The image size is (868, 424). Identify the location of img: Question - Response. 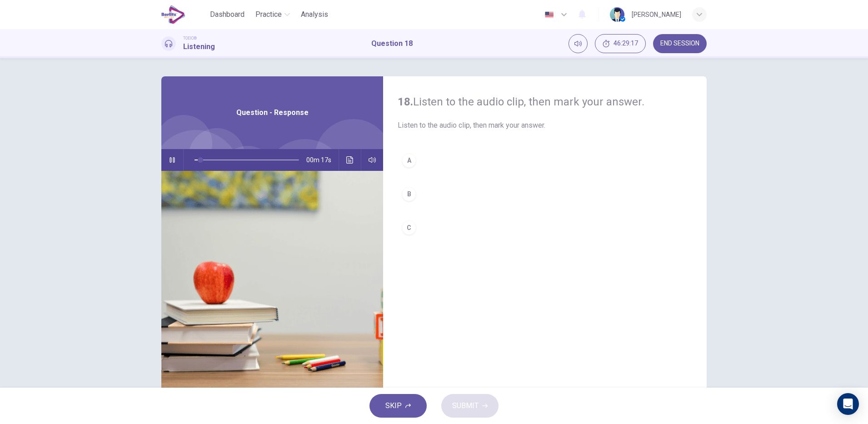
(272, 282).